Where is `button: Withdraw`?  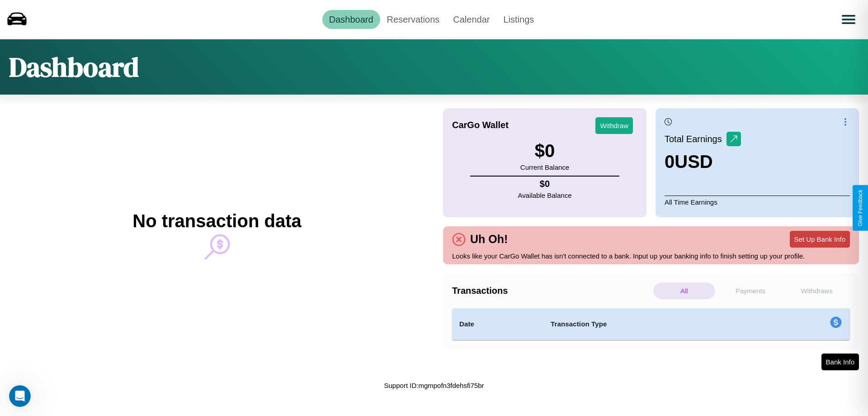
button: Withdraw is located at coordinates (614, 125).